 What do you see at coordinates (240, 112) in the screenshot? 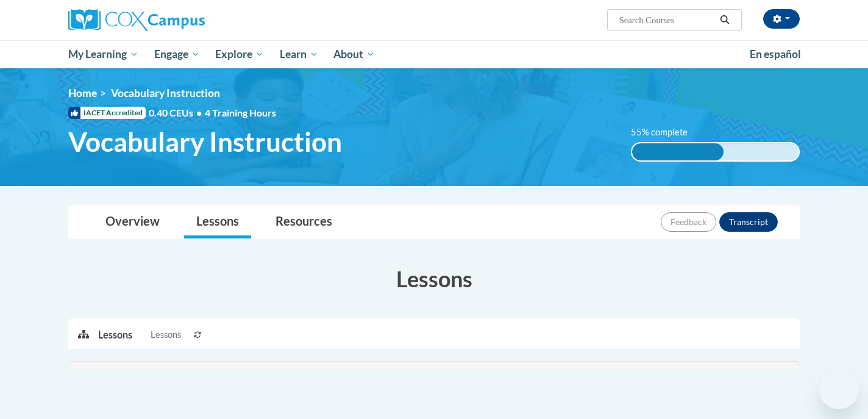
I see `span: 4 Training Hours` at bounding box center [240, 112].